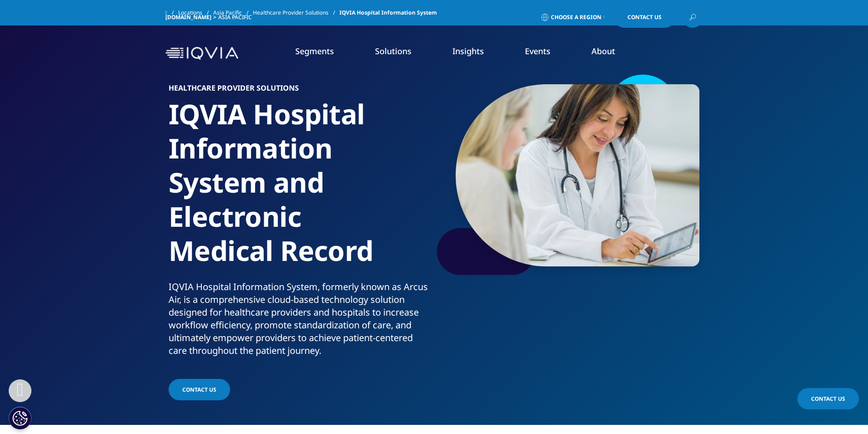  What do you see at coordinates (300, 321) in the screenshot?
I see `p: IQVIA Hospital Information System, formerly known as Arcus Air, is a comprehensive cloud-based te...` at bounding box center [300, 321].